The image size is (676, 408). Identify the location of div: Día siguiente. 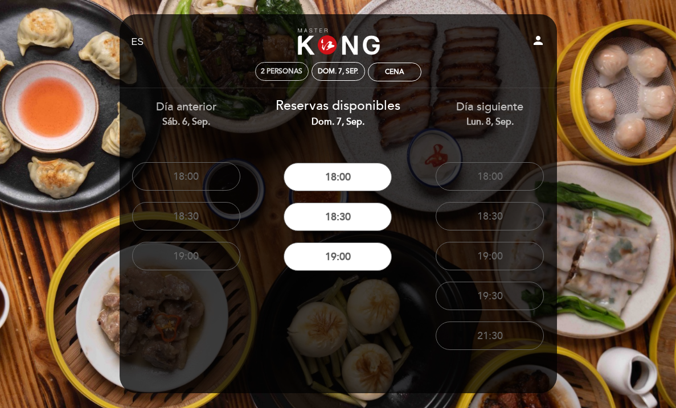
(489, 113).